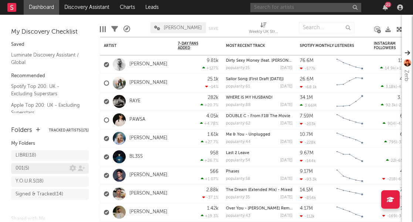 The width and height of the screenshot is (413, 222). What do you see at coordinates (238, 197) in the screenshot?
I see `div: popularity: 35` at bounding box center [238, 197].